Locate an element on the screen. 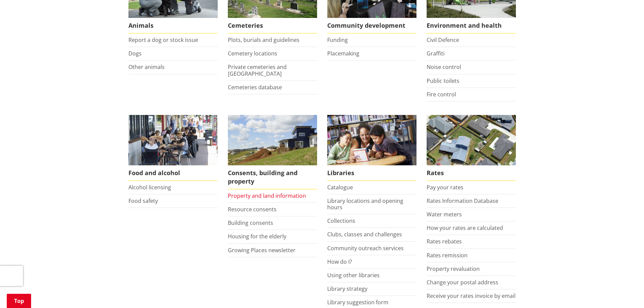 The width and height of the screenshot is (644, 308). a: Library suggestion form is located at coordinates (358, 302).